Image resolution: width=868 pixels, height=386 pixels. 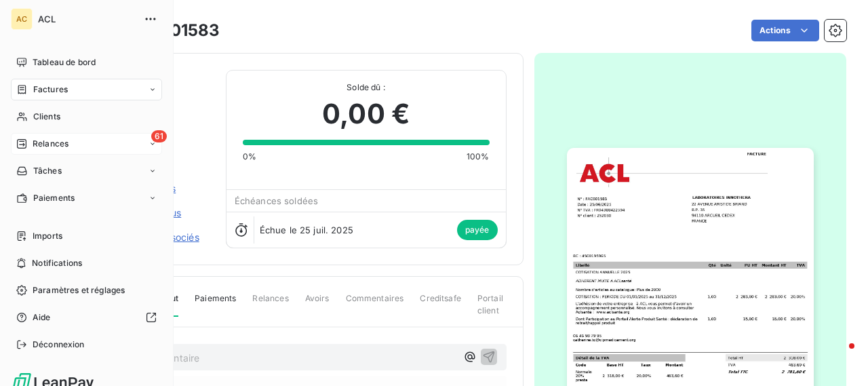 What do you see at coordinates (366, 88) in the screenshot?
I see `span: Solde dû :` at bounding box center [366, 88].